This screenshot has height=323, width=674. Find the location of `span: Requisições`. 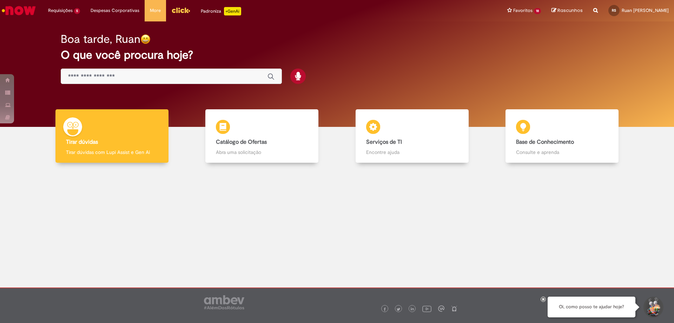

span: Requisições is located at coordinates (60, 11).